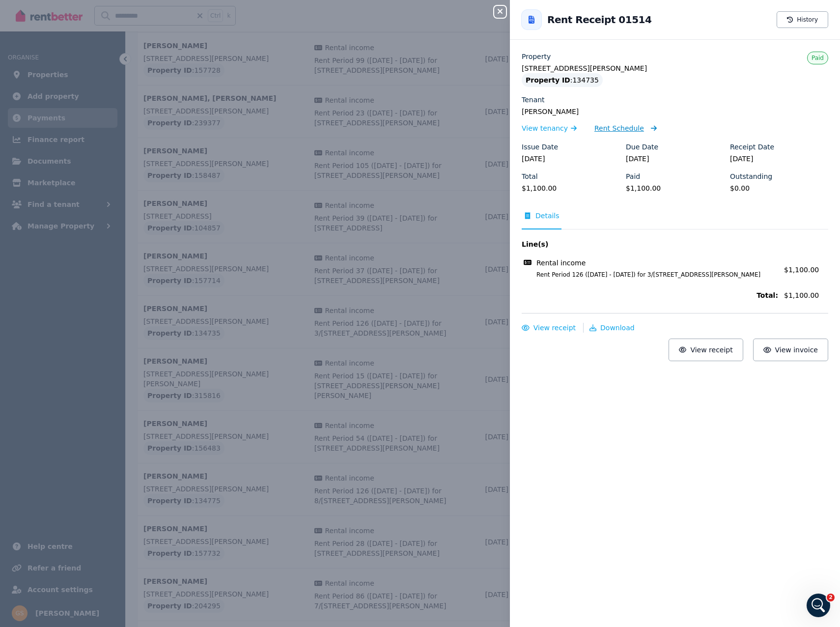 This screenshot has height=627, width=840. I want to click on span: View tenancy, so click(545, 128).